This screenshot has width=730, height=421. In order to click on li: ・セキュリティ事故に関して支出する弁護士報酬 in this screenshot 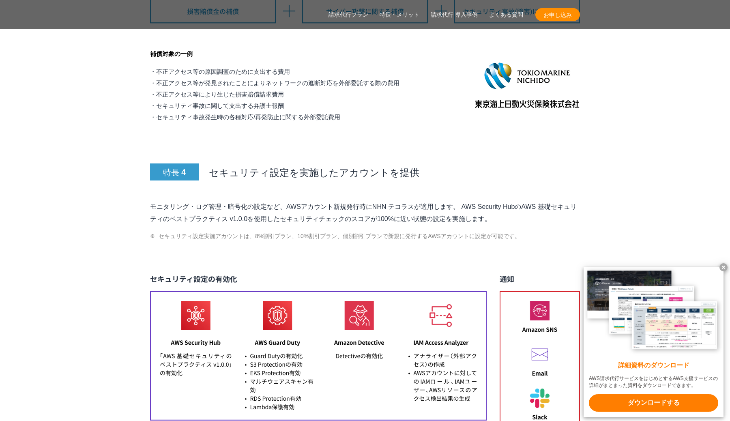, I will do `click(275, 106)`.